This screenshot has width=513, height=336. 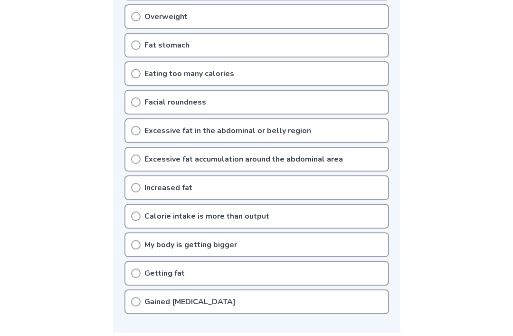 What do you see at coordinates (164, 273) in the screenshot?
I see `p: Getting fat` at bounding box center [164, 273].